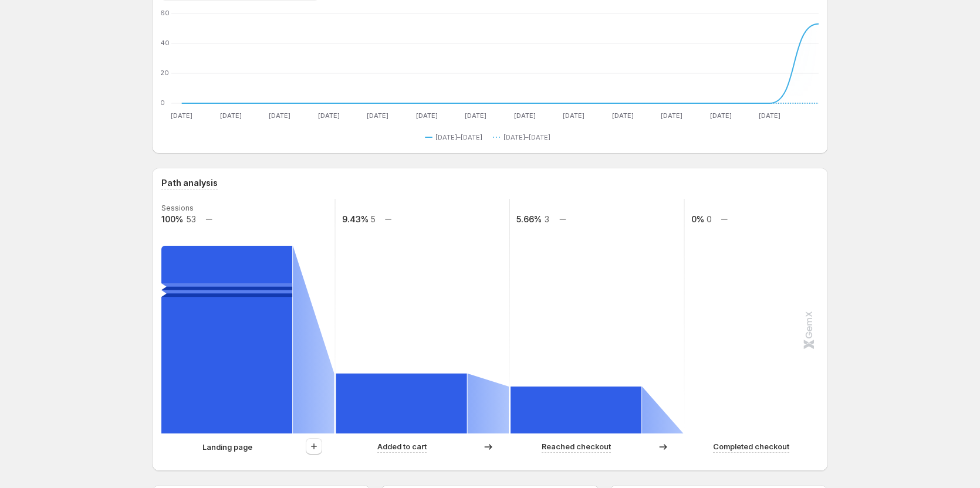  I want to click on text: 0%, so click(698, 219).